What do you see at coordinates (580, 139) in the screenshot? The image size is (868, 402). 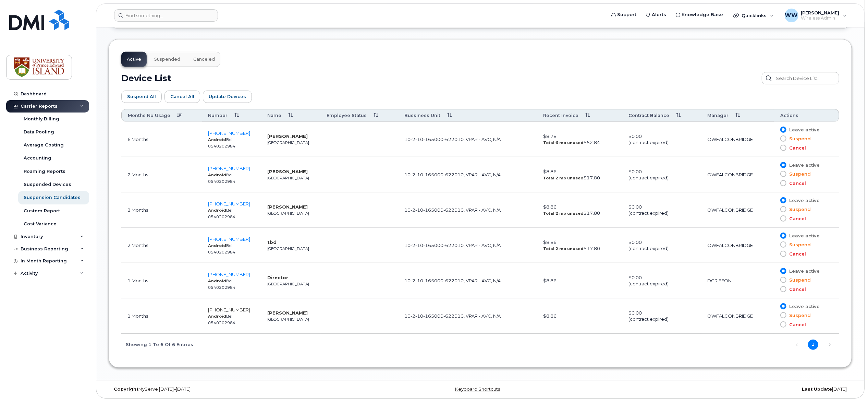 I see `td: $8.78 $52.84` at bounding box center [580, 139].